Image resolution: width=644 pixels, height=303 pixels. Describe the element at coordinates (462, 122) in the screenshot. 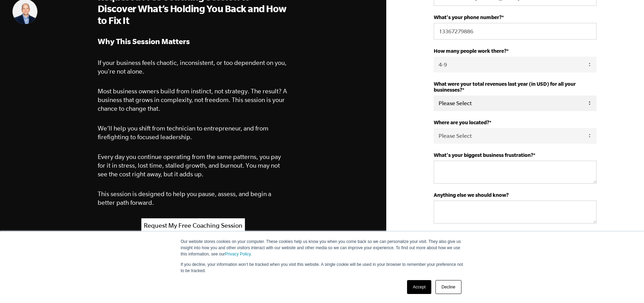

I see `strong: Where are you located?` at that location.